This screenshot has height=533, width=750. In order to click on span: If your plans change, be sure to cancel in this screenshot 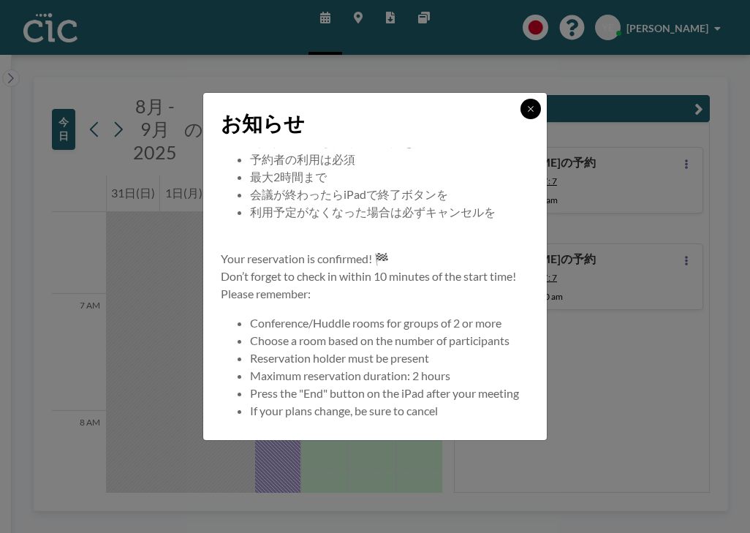, I will do `click(344, 410)`.